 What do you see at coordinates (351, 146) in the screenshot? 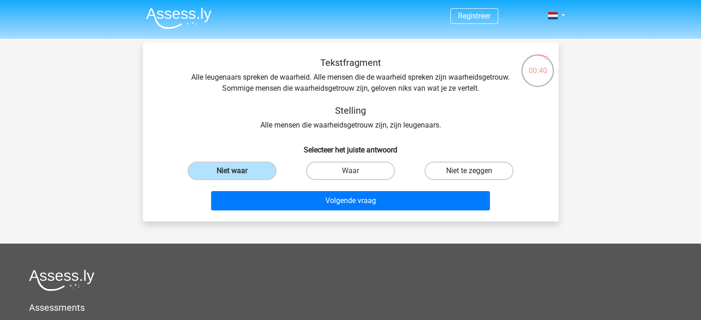
I see `h6: Selecteer het juiste antwoord` at bounding box center [351, 146].